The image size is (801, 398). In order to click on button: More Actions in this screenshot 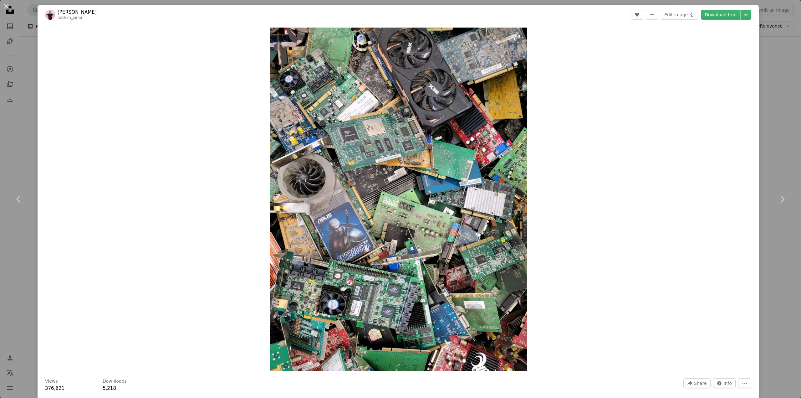, I will do `click(745, 383)`.